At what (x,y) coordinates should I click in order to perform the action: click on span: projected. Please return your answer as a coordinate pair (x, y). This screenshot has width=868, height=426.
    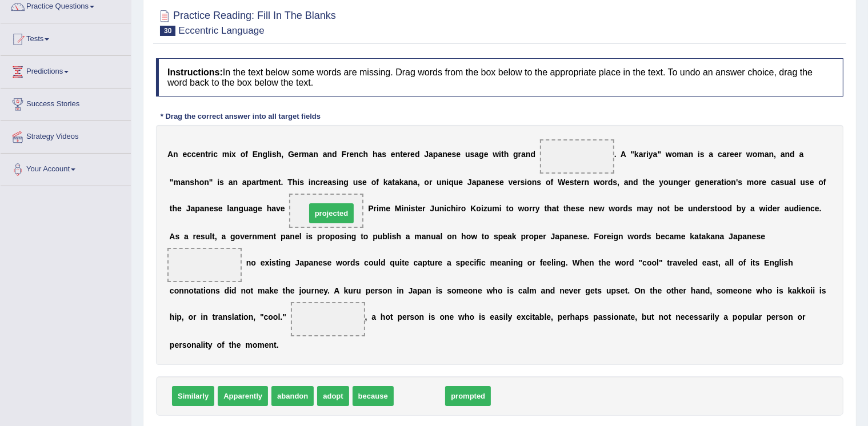
    Looking at the image, I should click on (332, 213).